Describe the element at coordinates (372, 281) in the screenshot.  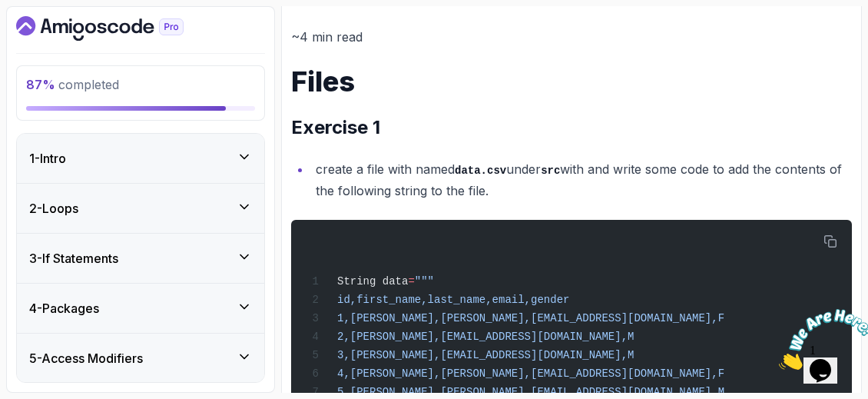
I see `span: String data` at that location.